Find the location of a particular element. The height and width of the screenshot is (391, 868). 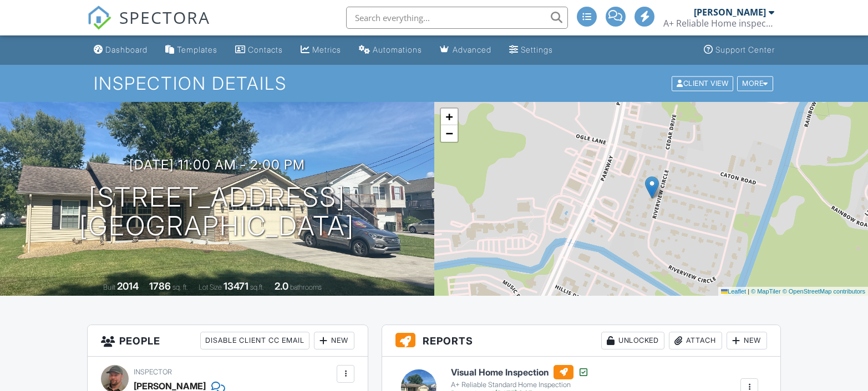

span: Lot Size is located at coordinates (210, 287).